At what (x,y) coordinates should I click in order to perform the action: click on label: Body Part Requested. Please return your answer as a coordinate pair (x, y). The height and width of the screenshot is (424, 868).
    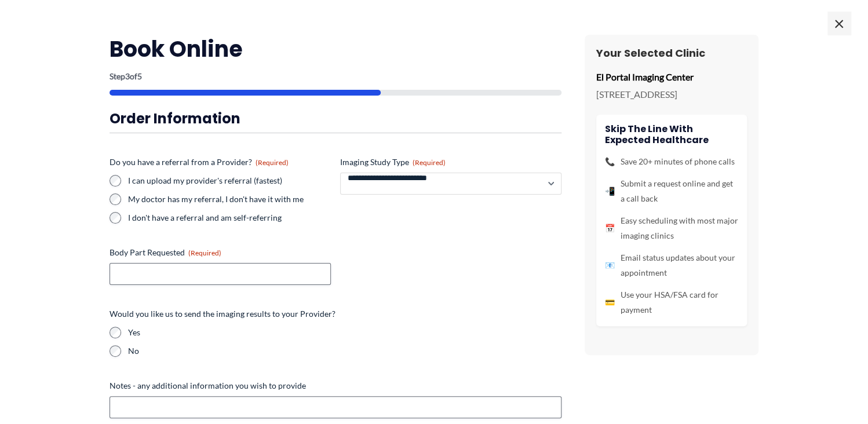
    Looking at the image, I should click on (220, 252).